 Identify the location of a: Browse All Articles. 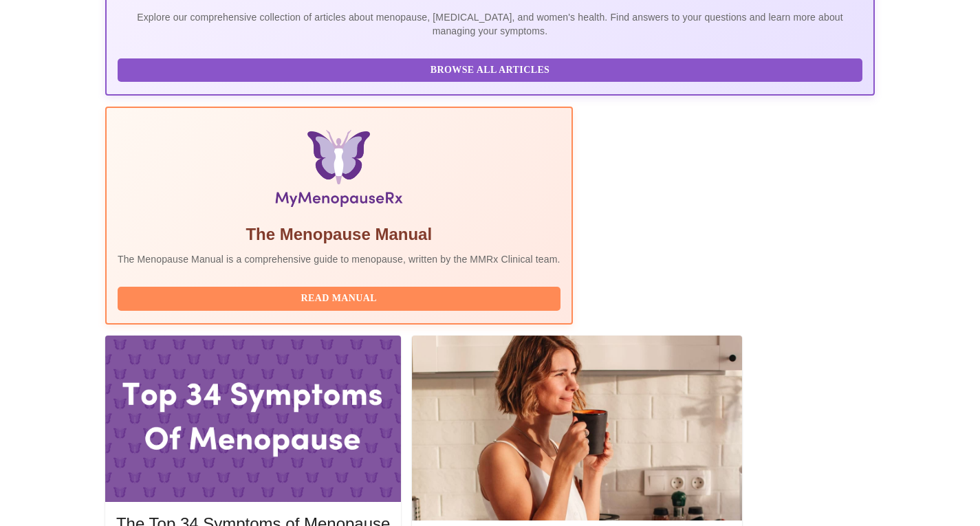
(492, 69).